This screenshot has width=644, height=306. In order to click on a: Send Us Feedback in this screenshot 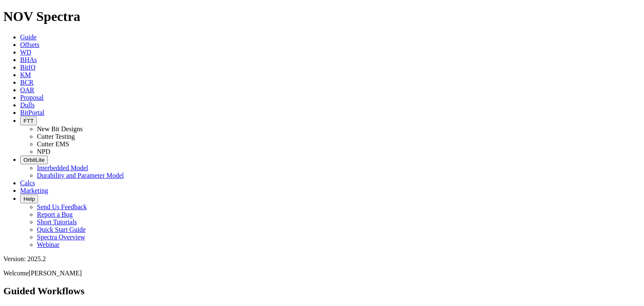, I will do `click(61, 207)`.